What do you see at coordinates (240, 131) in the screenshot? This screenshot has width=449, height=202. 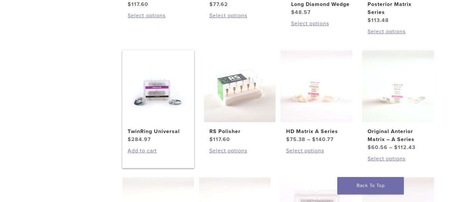 I see `h2: RS Polisher` at bounding box center [240, 131].